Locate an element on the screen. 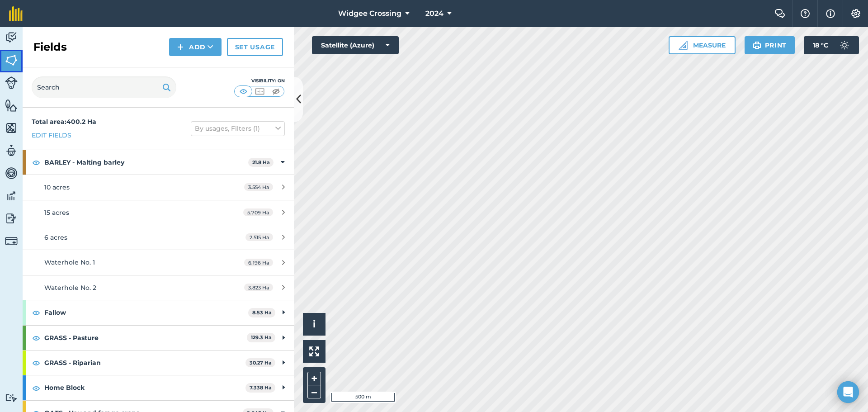  a: Set usage is located at coordinates (255, 47).